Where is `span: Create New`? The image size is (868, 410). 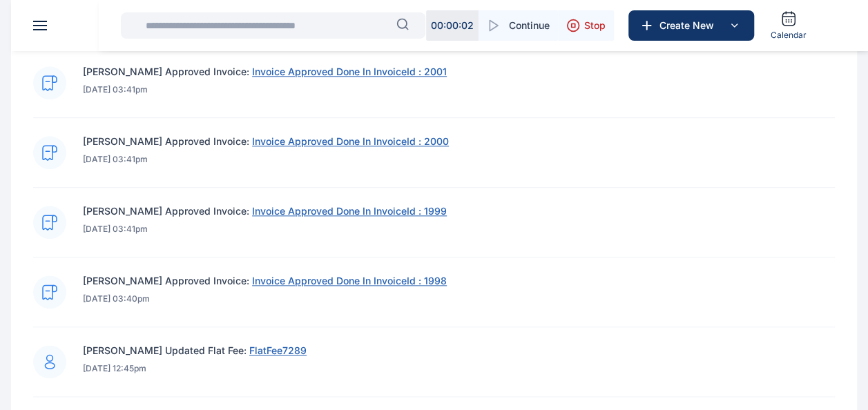 span: Create New is located at coordinates (690, 26).